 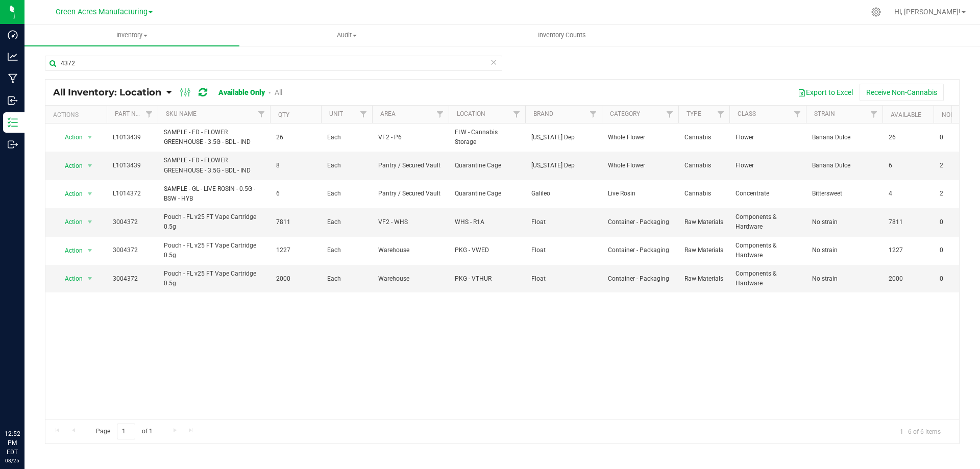 I want to click on span: 8, so click(x=296, y=165).